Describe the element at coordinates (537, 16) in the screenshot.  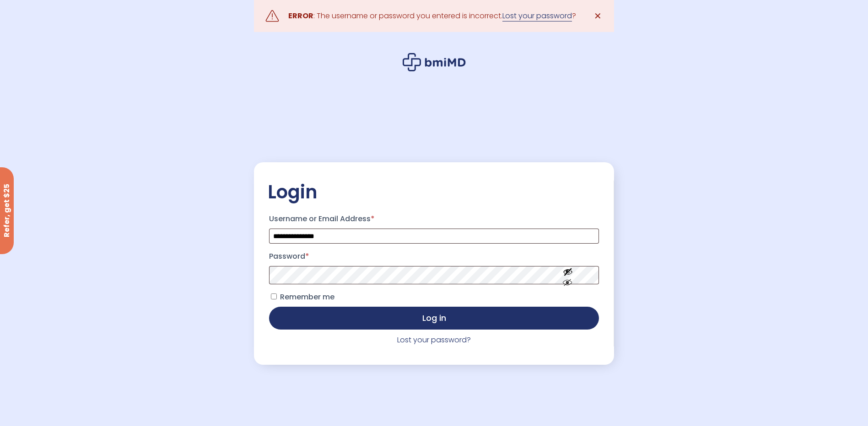
I see `a: Lost your password` at that location.